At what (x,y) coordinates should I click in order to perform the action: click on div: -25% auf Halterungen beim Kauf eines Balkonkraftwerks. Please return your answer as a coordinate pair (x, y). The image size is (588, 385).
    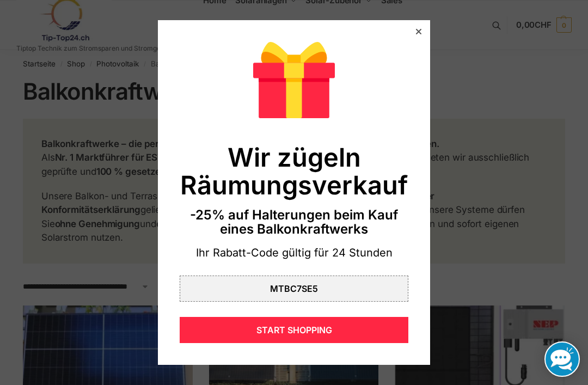
    Looking at the image, I should click on (294, 222).